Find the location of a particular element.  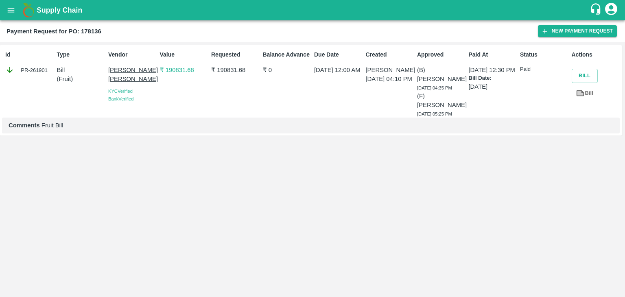

div: PR-261901 is located at coordinates (29, 70).